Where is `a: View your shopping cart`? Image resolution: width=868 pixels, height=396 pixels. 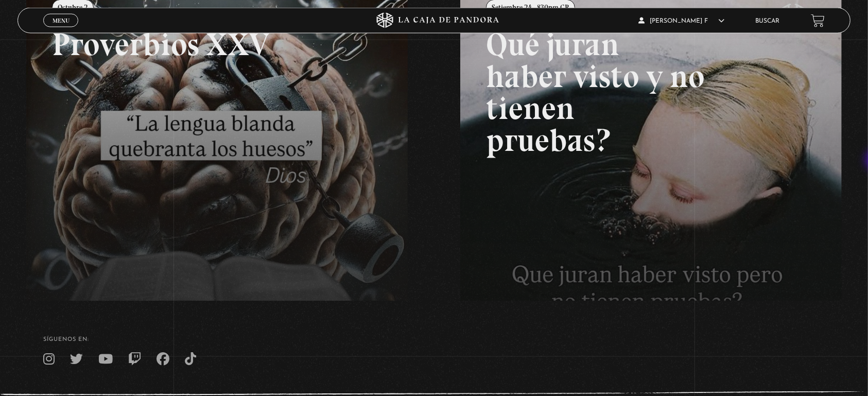 a: View your shopping cart is located at coordinates (817, 20).